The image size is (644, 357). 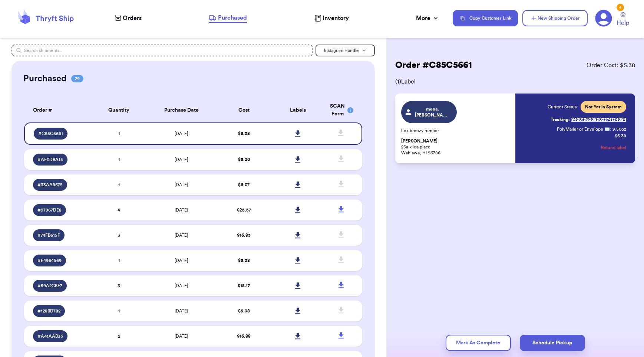 What do you see at coordinates (455, 147) in the screenshot?
I see `p: 25a kilea place Wahiawa, HI 96786` at bounding box center [455, 147].